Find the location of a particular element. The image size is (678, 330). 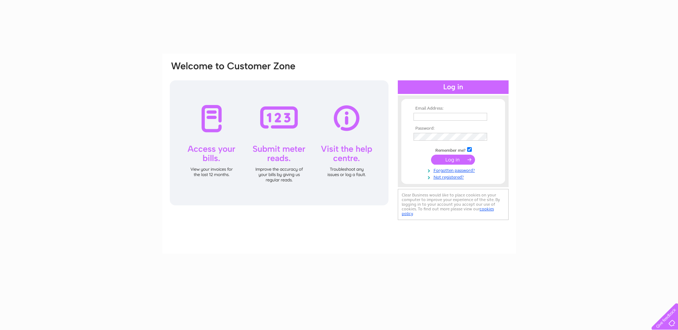

a: Not registered? is located at coordinates (454, 176).